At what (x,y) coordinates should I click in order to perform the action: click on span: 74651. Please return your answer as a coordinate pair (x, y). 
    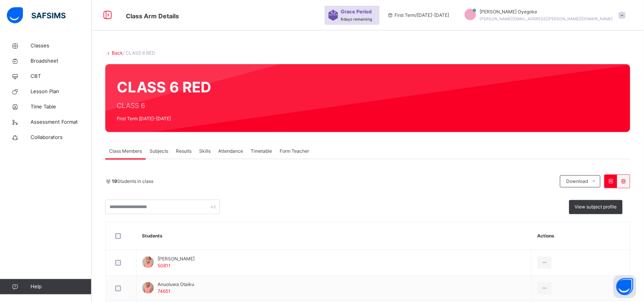
    Looking at the image, I should click on (164, 291).